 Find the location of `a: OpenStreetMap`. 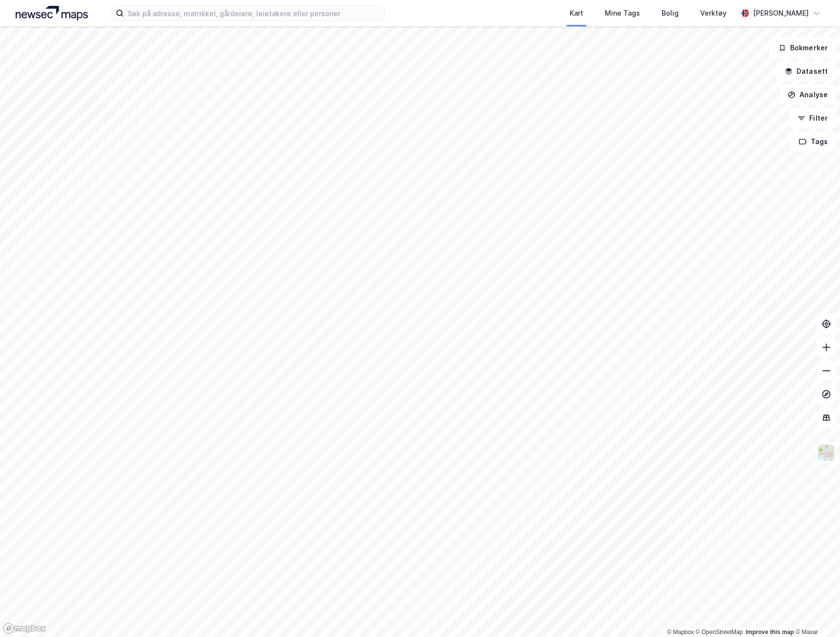

a: OpenStreetMap is located at coordinates (719, 632).